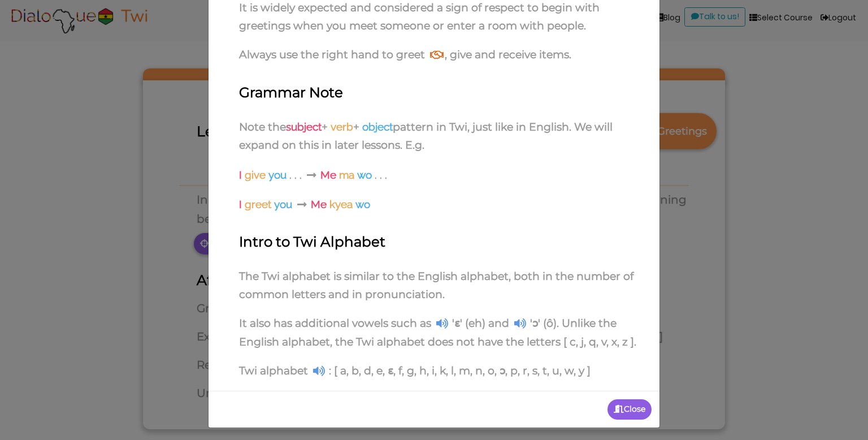 This screenshot has height=440, width=868. What do you see at coordinates (434, 287) in the screenshot?
I see `p: The Twi alphabet is similar to the English alphabet, both in the number of common letters and in ...` at bounding box center [434, 287].